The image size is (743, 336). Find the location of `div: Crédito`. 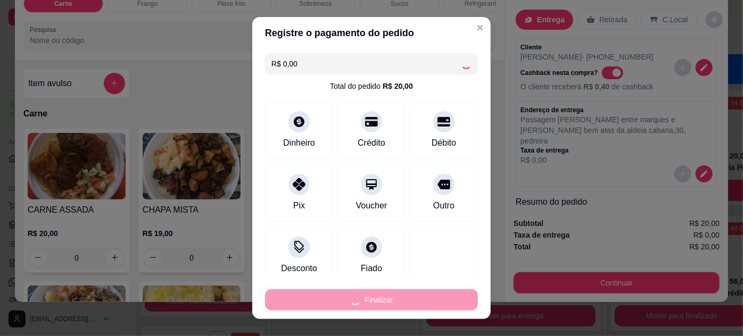

div: Crédito is located at coordinates (371, 143).